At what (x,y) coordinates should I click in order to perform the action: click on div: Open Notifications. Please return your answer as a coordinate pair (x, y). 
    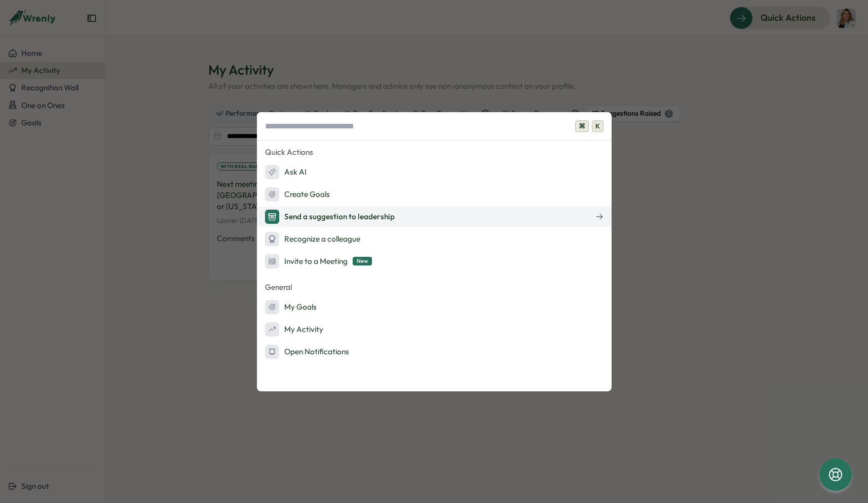
    Looking at the image, I should click on (307, 352).